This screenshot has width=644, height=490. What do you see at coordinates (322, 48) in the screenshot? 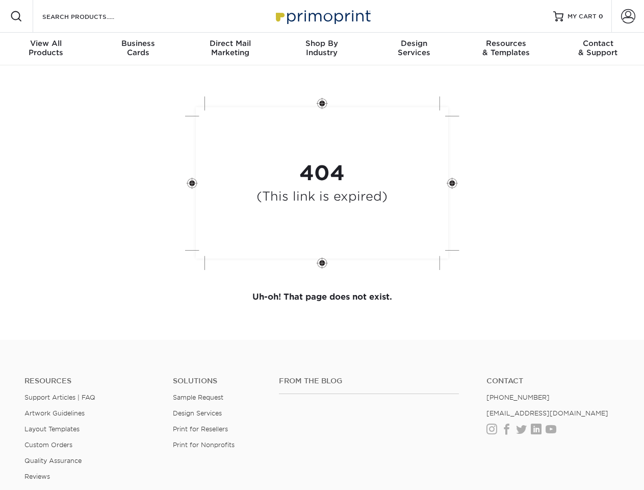
I see `div: Industry` at bounding box center [322, 48].